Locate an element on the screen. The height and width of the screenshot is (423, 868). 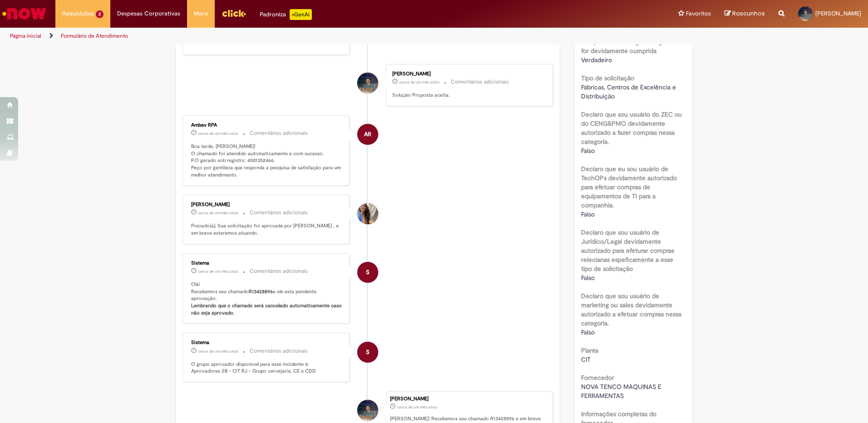
span: Fábricas, Centros de Excelência e Distribuição is located at coordinates (629, 91).